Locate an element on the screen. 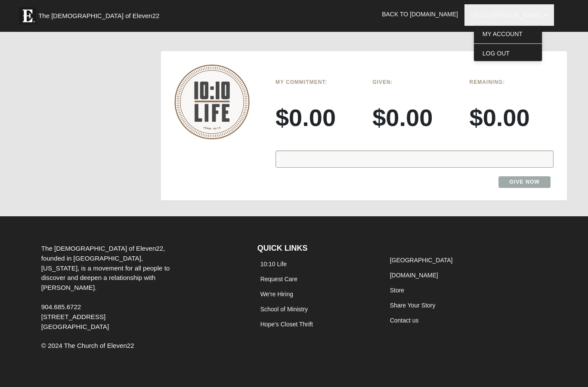  a: My Account is located at coordinates (508, 34).